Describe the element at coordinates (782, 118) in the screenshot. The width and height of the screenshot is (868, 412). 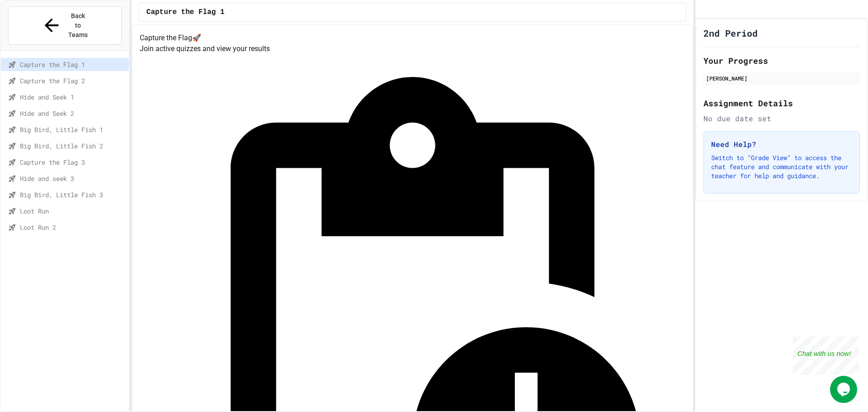
I see `div: No due date set` at that location.